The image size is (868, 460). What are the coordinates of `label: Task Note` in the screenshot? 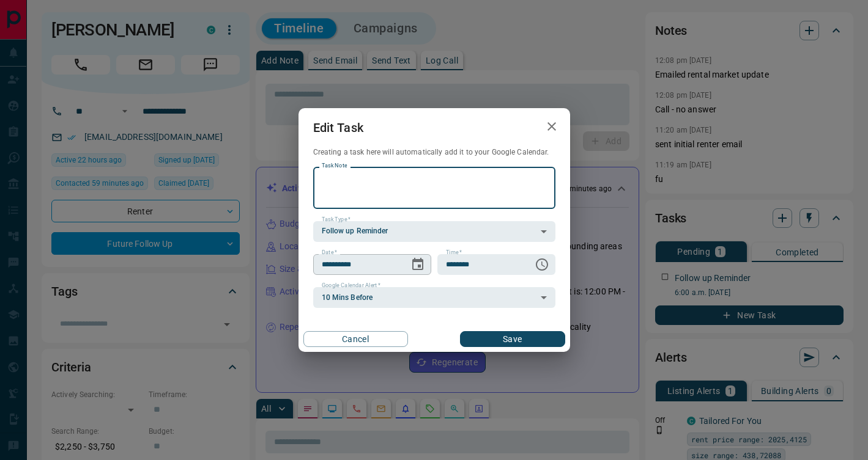 It's located at (334, 165).